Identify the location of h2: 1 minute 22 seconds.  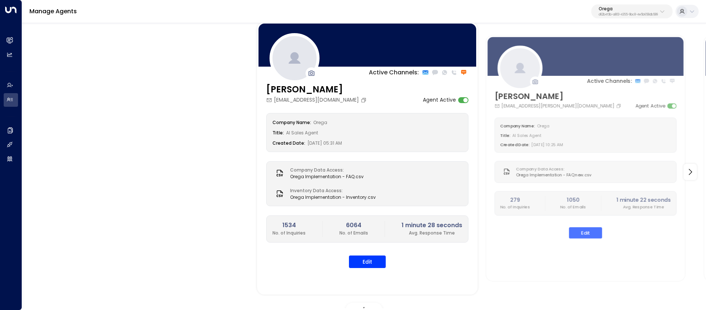
(644, 200).